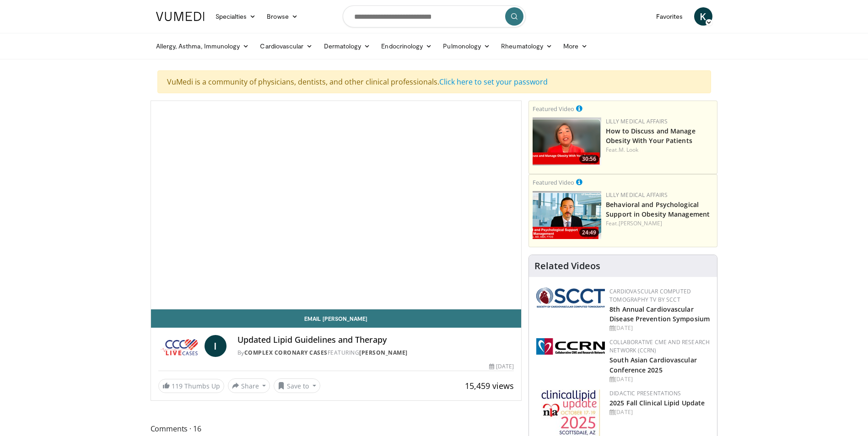  Describe the element at coordinates (704, 16) in the screenshot. I see `a: K` at that location.